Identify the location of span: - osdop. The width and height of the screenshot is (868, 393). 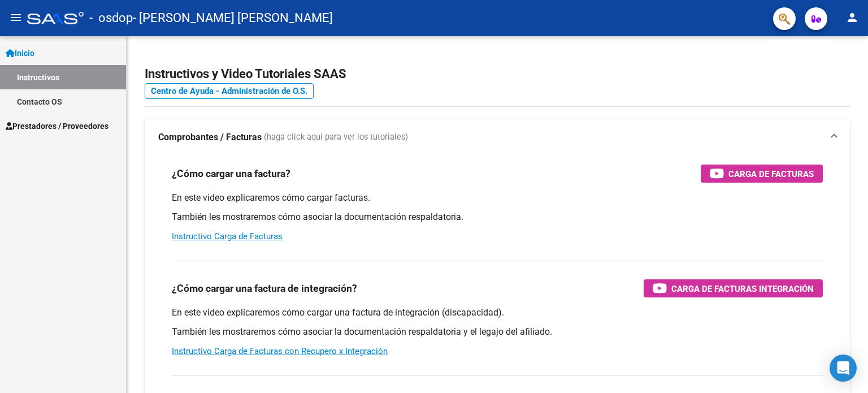
(111, 18).